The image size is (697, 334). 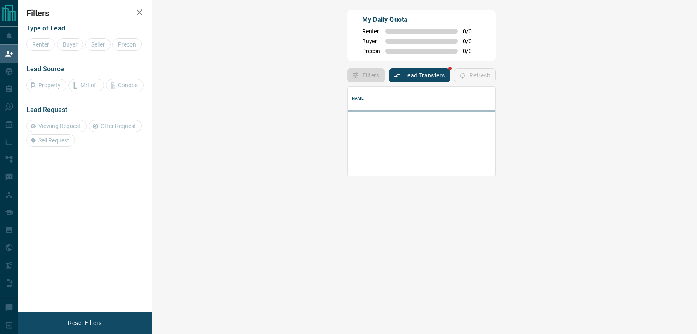 I want to click on span: Type of Lead, so click(x=46, y=28).